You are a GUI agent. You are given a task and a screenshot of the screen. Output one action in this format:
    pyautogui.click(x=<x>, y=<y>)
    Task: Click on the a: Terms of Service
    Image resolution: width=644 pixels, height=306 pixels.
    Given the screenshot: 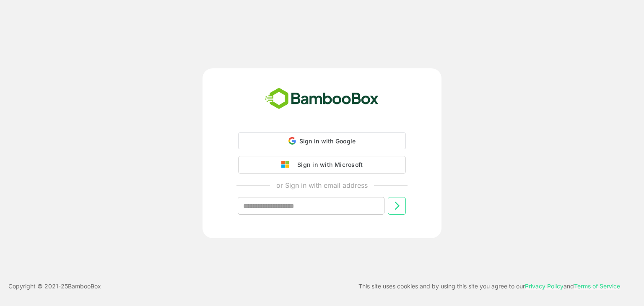 What is the action you would take?
    pyautogui.click(x=597, y=286)
    